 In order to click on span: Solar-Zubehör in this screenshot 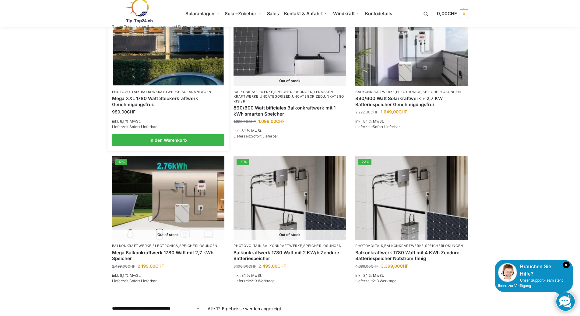, I will do `click(241, 13)`.